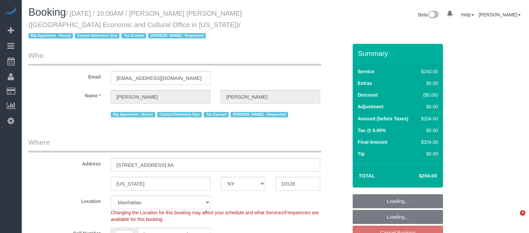  What do you see at coordinates (418, 176) in the screenshot?
I see `h4: $204.00` at bounding box center [418, 176].